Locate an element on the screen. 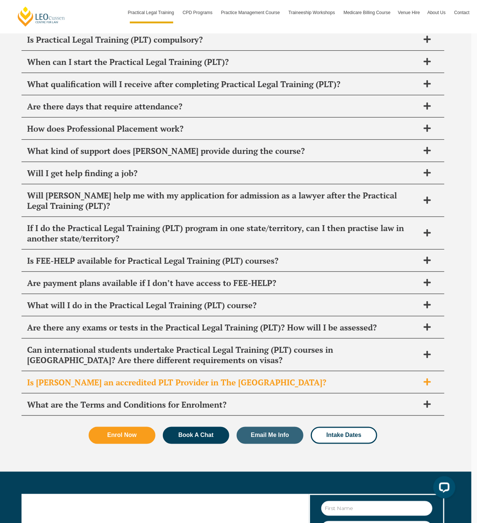 The image size is (477, 523). span: Book A Chat is located at coordinates (196, 435).